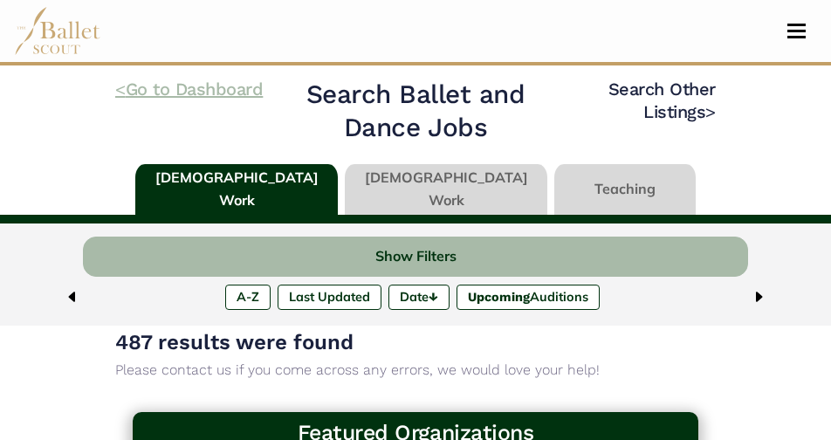  Describe the element at coordinates (248, 297) in the screenshot. I see `label: A-Z` at that location.